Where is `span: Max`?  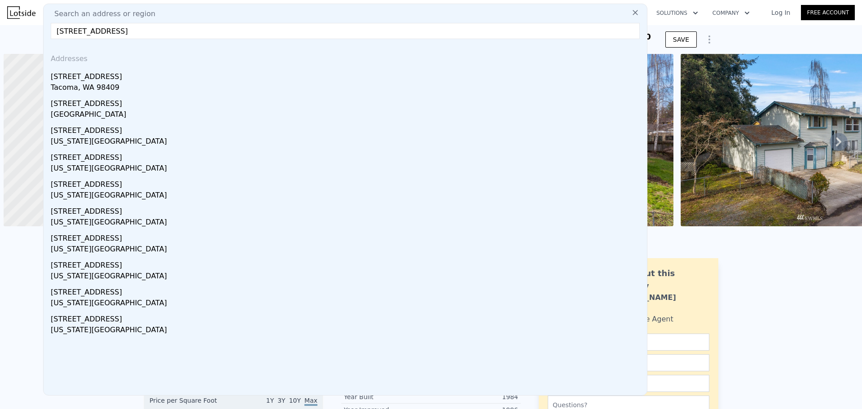 span: Max is located at coordinates (311, 401).